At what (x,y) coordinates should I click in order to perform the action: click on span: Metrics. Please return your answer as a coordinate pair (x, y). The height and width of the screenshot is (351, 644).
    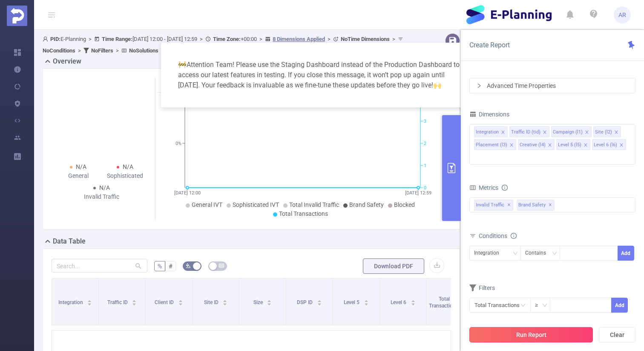
    Looking at the image, I should click on (484, 188).